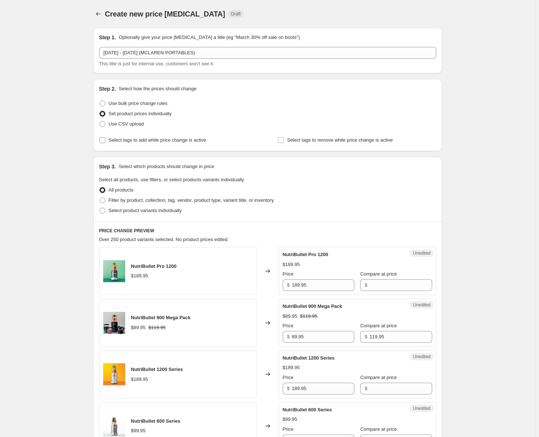 The height and width of the screenshot is (437, 539). Describe the element at coordinates (108, 167) in the screenshot. I see `h2: Step 3.` at that location.